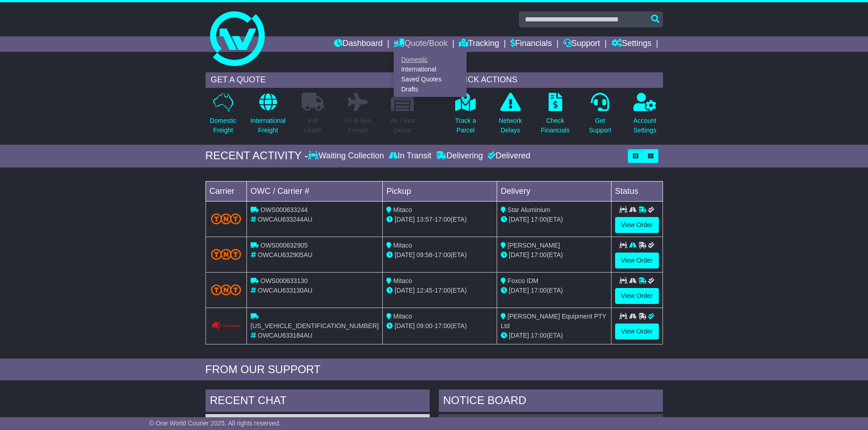  I want to click on a: DomesticFreight, so click(223, 116).